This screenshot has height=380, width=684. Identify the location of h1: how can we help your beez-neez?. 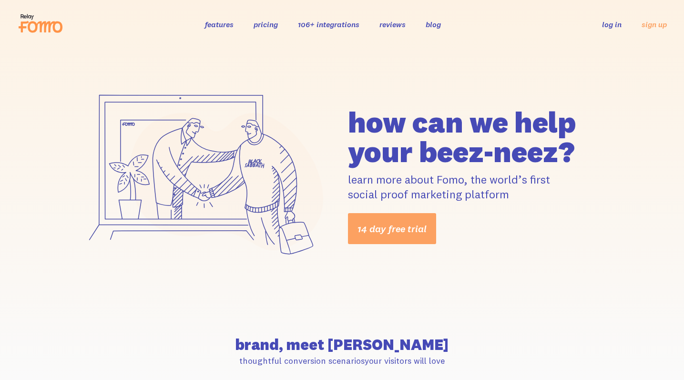
(478, 137).